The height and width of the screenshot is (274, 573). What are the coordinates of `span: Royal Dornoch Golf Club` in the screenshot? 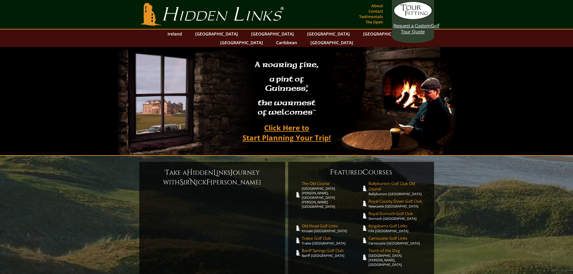 It's located at (398, 214).